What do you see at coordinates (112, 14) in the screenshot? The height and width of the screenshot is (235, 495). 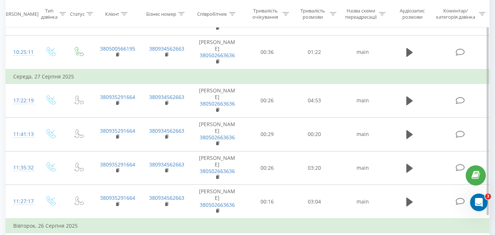 I see `div: Клієнт` at bounding box center [112, 14].